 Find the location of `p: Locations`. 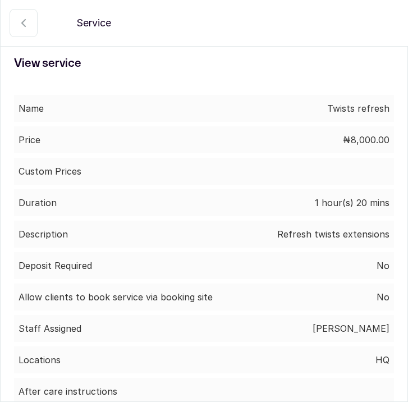

p: Locations is located at coordinates (39, 360).